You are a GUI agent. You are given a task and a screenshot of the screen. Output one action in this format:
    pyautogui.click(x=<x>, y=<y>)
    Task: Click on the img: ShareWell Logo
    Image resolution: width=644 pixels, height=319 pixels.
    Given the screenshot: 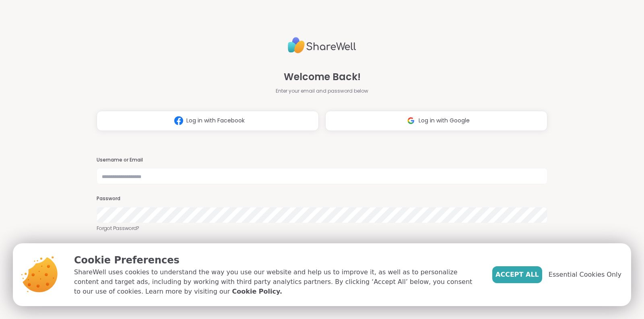 What is the action you would take?
    pyautogui.click(x=322, y=45)
    